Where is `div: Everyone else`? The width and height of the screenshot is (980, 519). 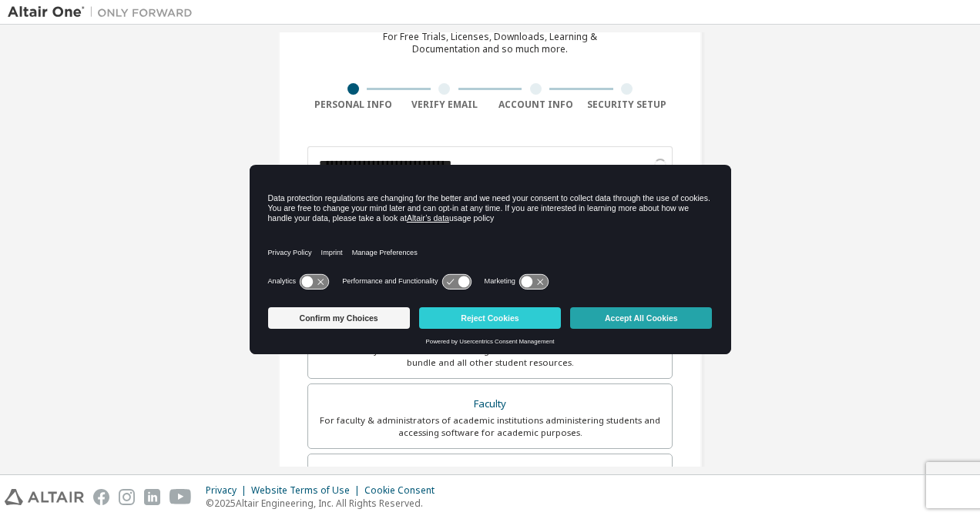
div: Everyone else is located at coordinates (490, 474).